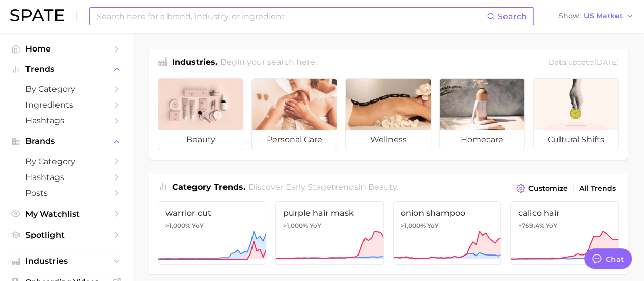  I want to click on span: personal care, so click(294, 140).